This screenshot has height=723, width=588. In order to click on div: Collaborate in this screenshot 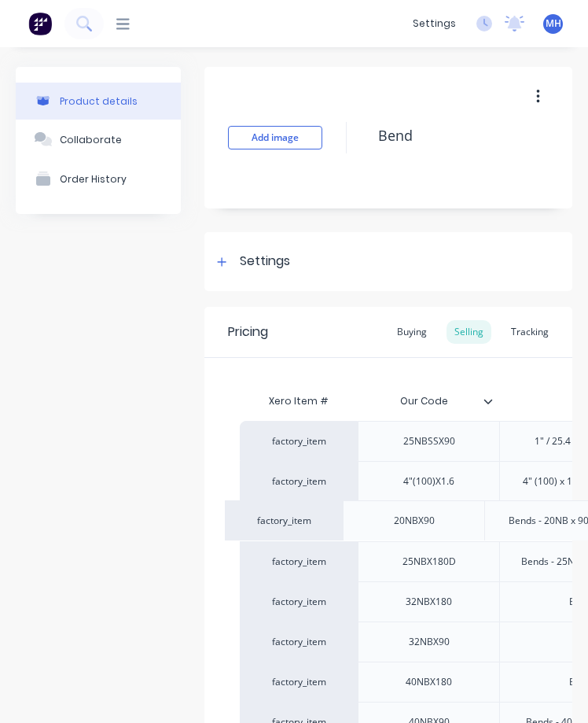, I will do `click(91, 139)`.